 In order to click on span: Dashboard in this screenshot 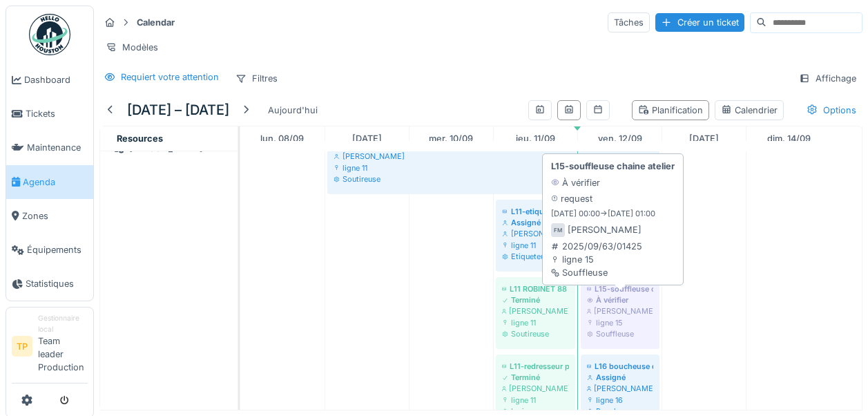, I will do `click(56, 80)`.